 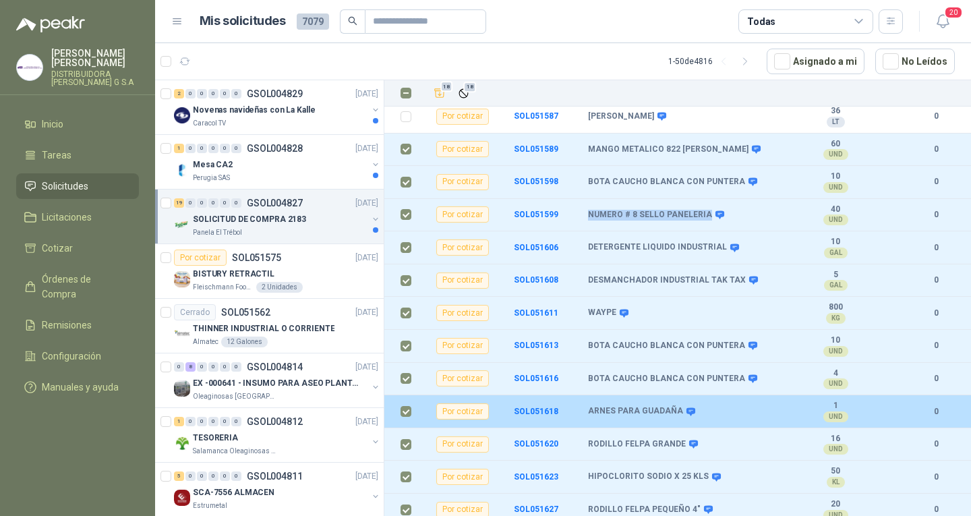 I want to click on a: Configuración, so click(x=78, y=356).